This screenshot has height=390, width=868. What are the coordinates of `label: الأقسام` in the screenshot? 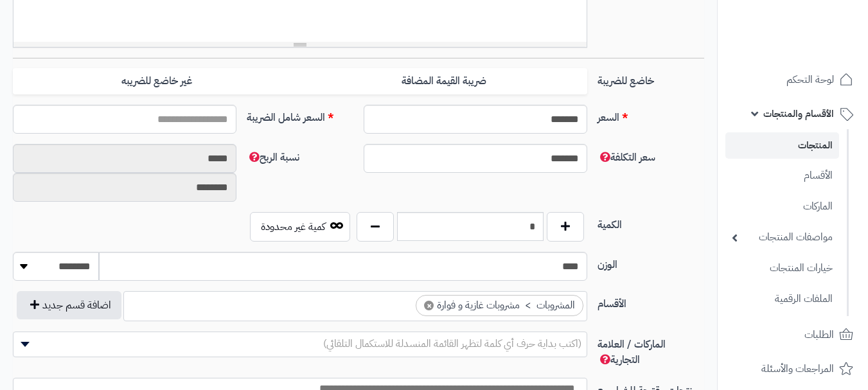 It's located at (651, 301).